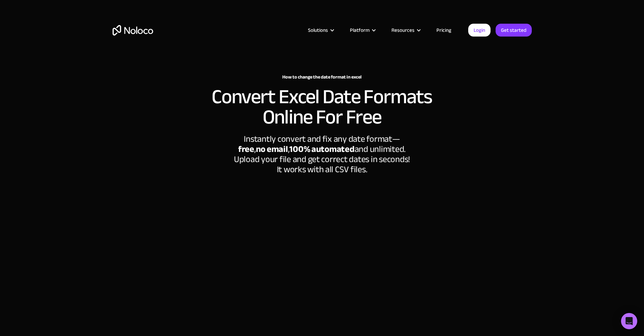  I want to click on div: Instantly convert and fix any date format— ‍ , , and unlimited. Upload your file and get correct ..., so click(322, 154).